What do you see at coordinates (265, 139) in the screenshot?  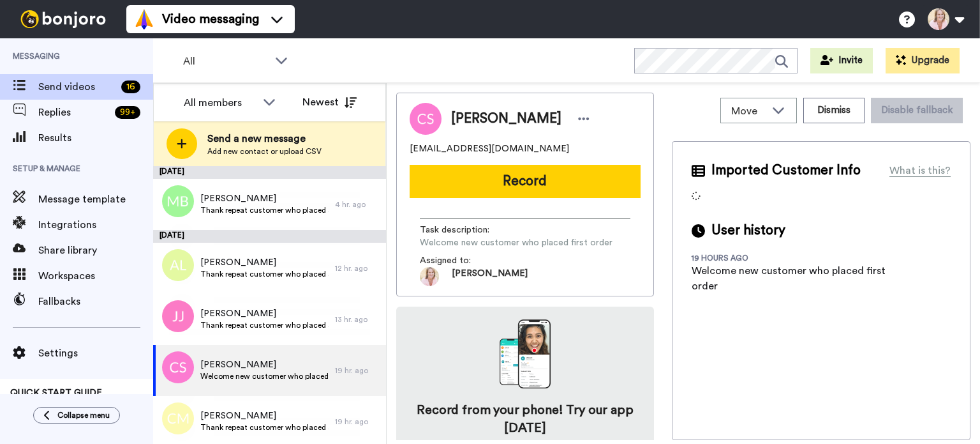 I see `span: Send a new message` at bounding box center [265, 139].